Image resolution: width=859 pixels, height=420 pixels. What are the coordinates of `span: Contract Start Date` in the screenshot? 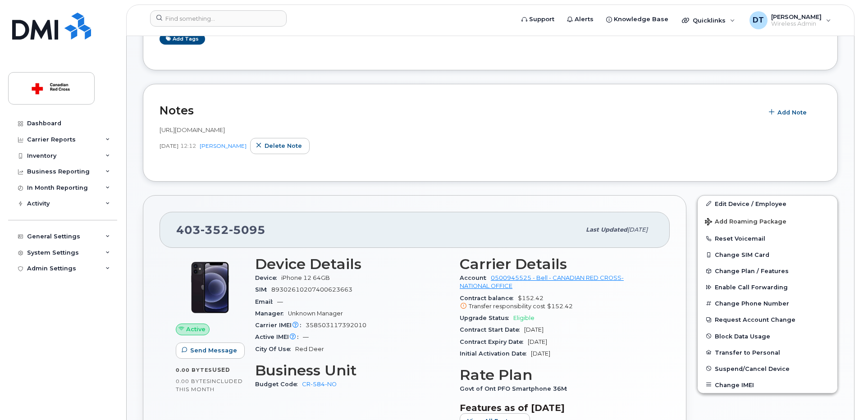 It's located at (492, 330).